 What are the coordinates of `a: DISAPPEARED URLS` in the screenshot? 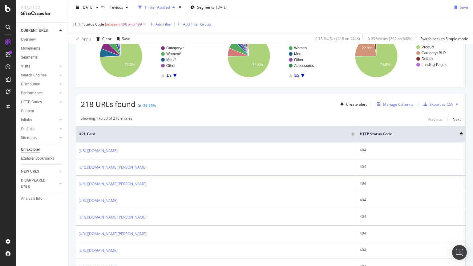 It's located at (39, 183).